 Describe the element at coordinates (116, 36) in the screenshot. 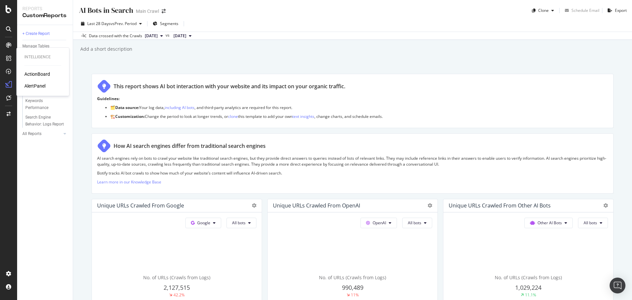

I see `div: Data crossed with the Crawls` at that location.